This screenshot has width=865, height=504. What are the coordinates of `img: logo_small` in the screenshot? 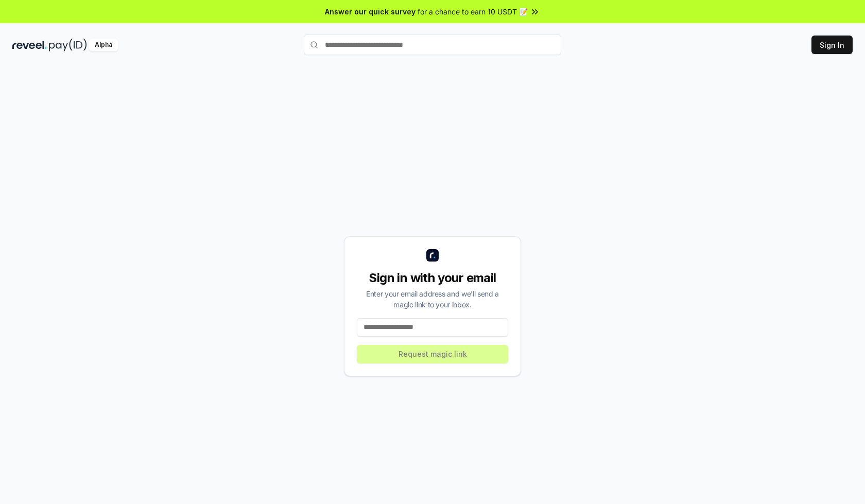 It's located at (433, 255).